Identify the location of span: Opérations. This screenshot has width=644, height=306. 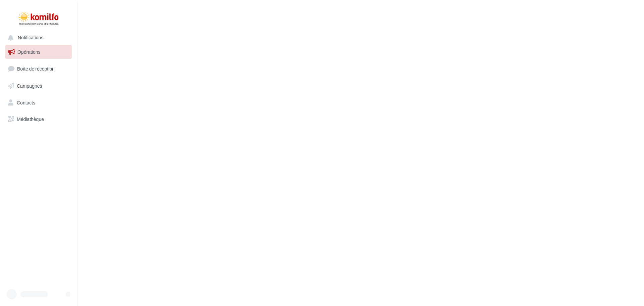
(29, 52).